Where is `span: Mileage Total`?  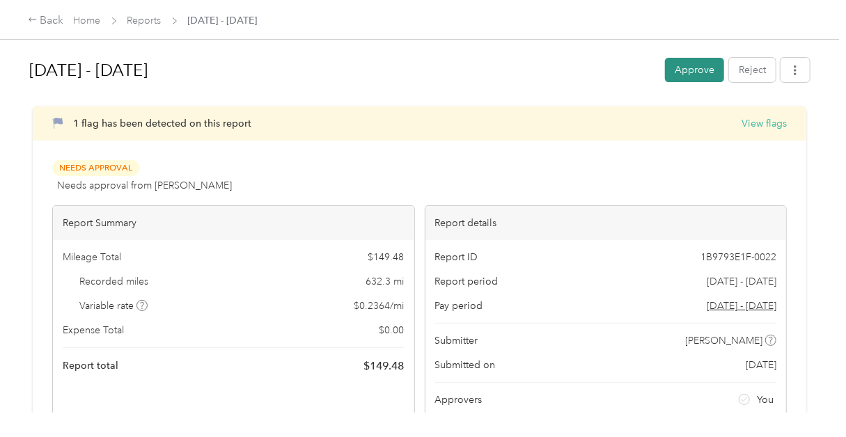 span: Mileage Total is located at coordinates (92, 257).